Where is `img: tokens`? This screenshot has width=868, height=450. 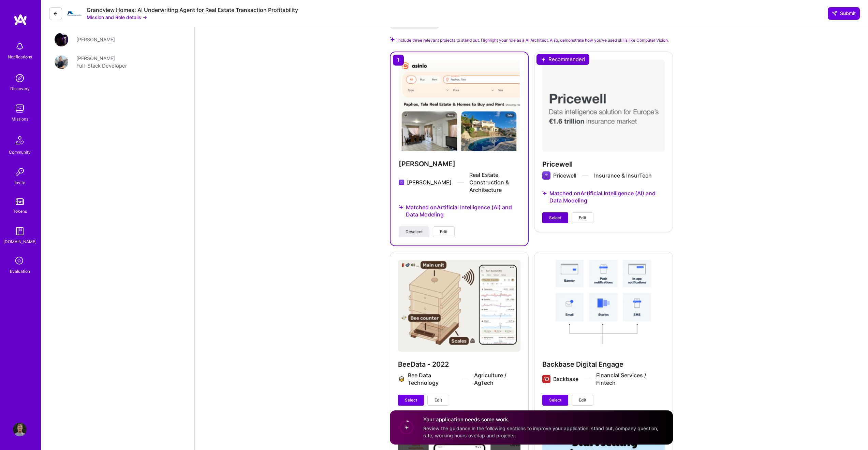
img: tokens is located at coordinates (20, 201).